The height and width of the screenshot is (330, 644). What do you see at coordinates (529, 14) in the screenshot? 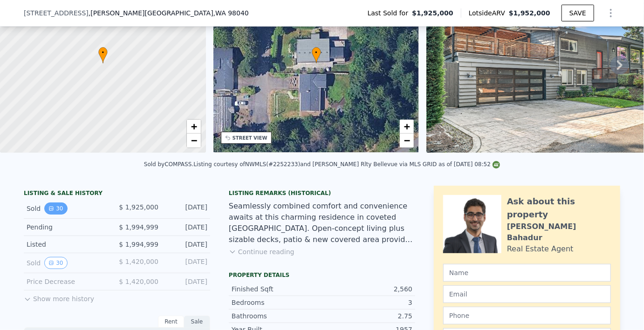
I see `span: $1,952,000` at bounding box center [529, 14].